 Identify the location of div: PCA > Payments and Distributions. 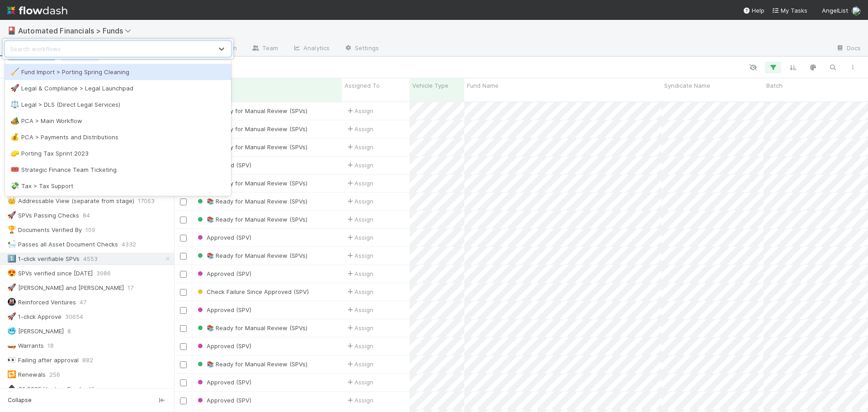
(118, 137).